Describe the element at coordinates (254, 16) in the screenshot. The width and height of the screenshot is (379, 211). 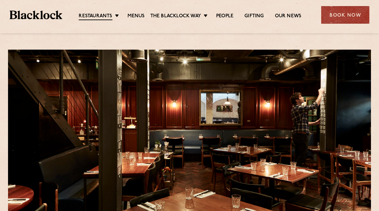
I see `a: Gifting` at that location.